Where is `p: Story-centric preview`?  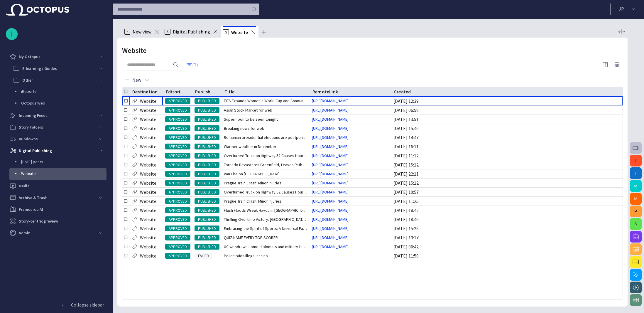 p: Story-centric preview is located at coordinates (38, 221).